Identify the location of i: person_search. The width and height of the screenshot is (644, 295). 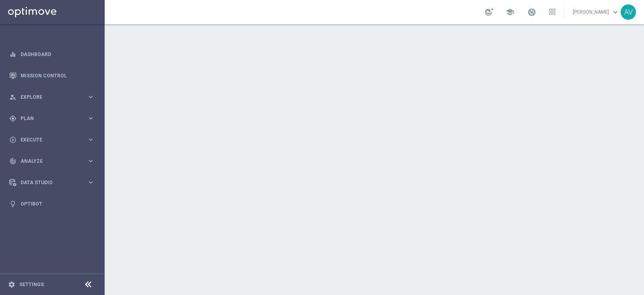
(13, 97).